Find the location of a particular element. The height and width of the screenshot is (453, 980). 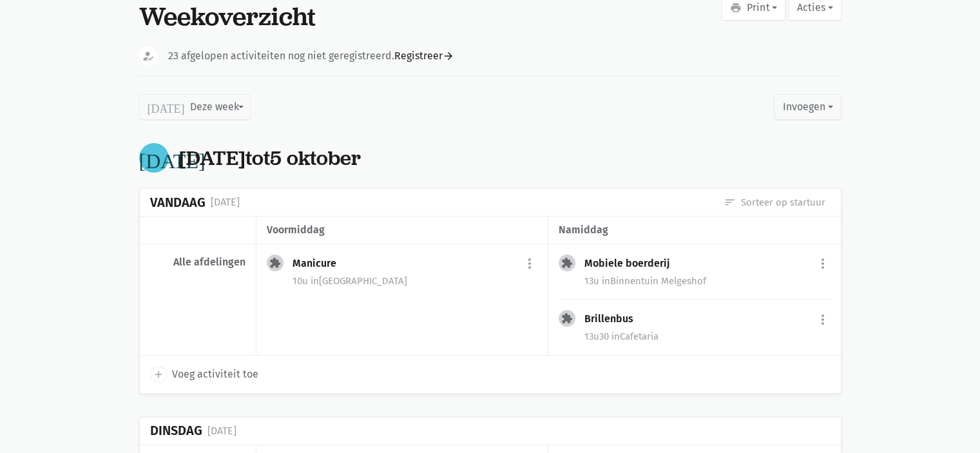

a: Registreer is located at coordinates (424, 56).